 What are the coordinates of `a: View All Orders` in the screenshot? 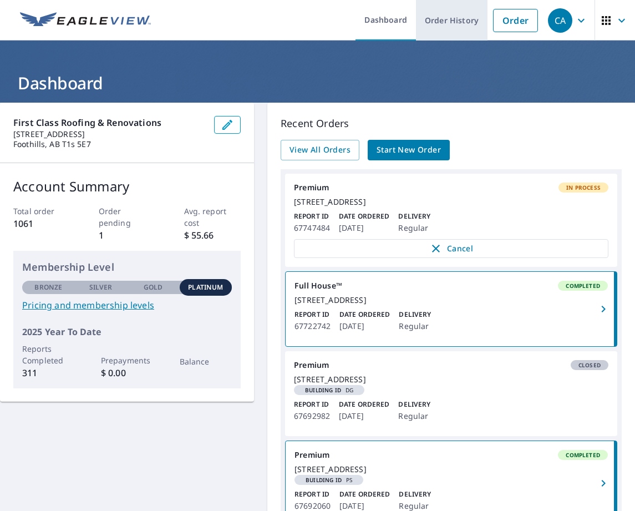 It's located at (320, 150).